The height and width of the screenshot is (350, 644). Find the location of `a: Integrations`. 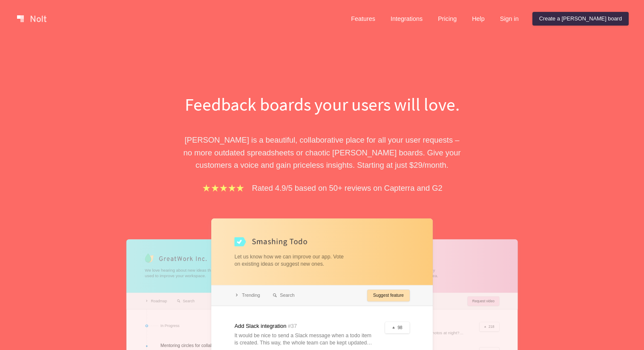

a: Integrations is located at coordinates (406, 19).